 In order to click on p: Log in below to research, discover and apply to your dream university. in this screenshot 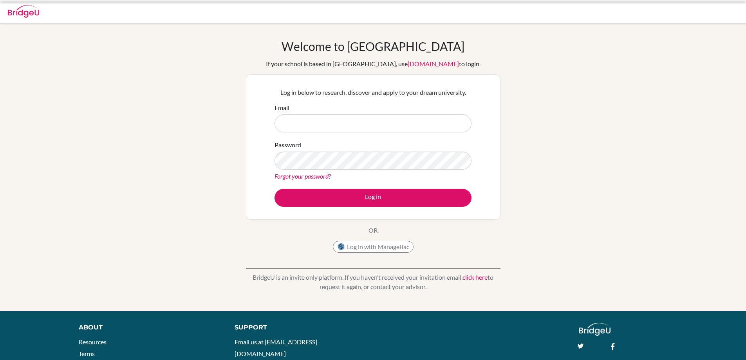, I will do `click(373, 92)`.